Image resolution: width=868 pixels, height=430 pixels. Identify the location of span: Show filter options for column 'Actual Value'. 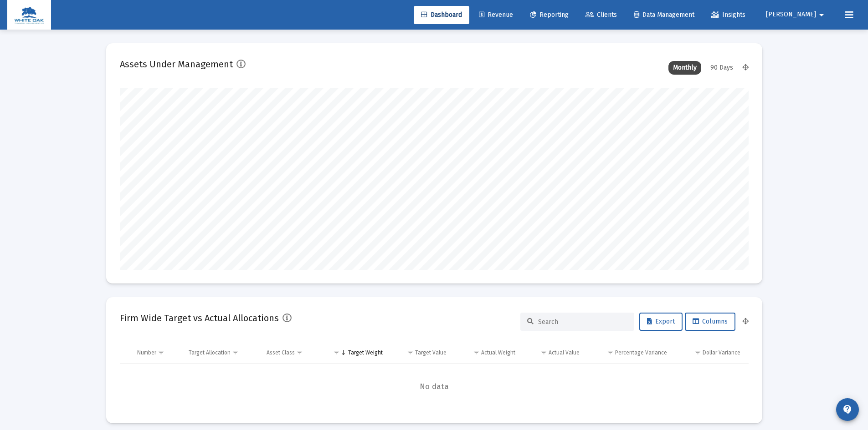
(543, 352).